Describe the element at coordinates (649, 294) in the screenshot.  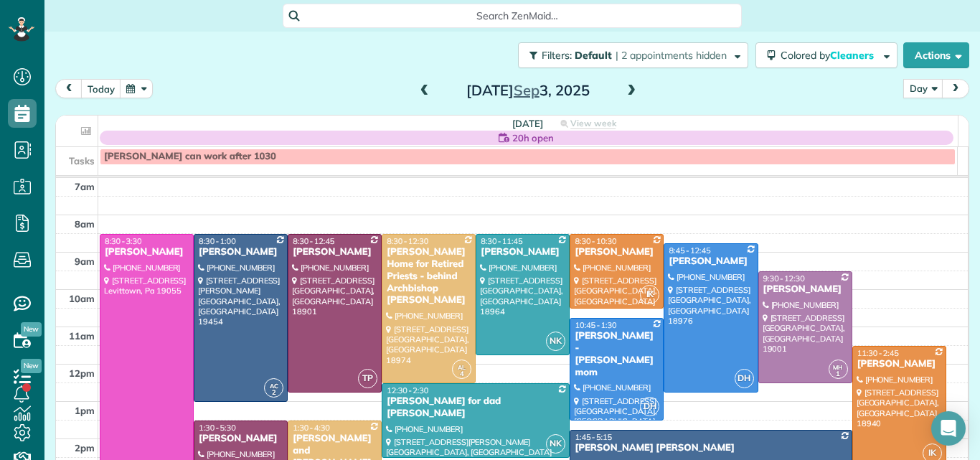
I see `span: IK` at that location.